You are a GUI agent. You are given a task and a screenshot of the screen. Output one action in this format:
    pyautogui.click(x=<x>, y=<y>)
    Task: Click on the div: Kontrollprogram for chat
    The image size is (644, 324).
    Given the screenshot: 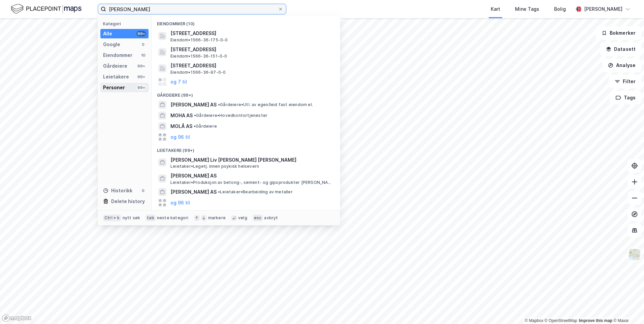 What is the action you would take?
    pyautogui.click(x=627, y=308)
    